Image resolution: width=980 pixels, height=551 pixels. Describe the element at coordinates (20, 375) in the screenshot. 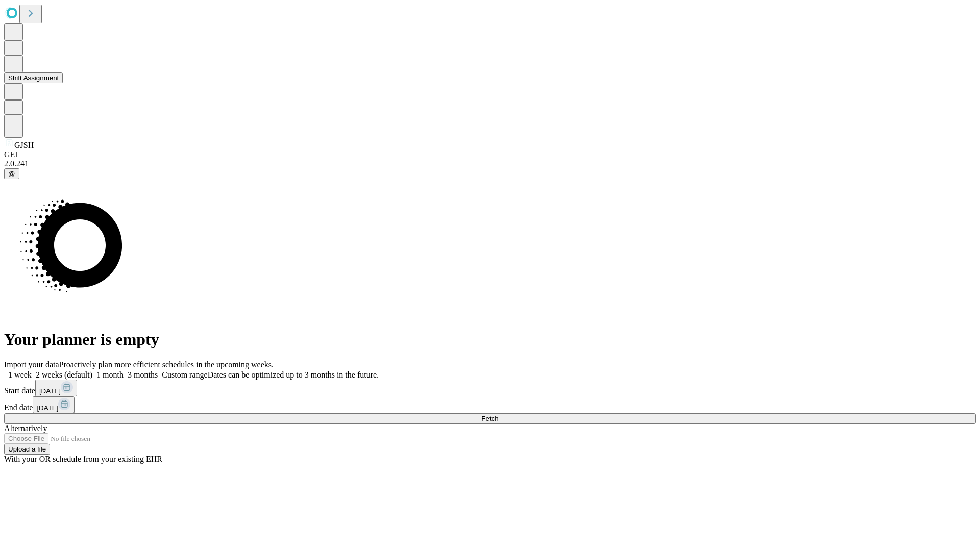

I see `span: 1 week` at that location.